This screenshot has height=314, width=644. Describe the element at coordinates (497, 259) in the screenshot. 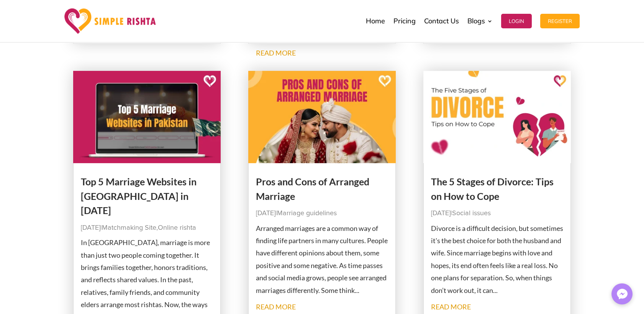

I see `p: Divorce is a difficult decision, but sometimes it's the best choice for both the husband and wife...` at that location.